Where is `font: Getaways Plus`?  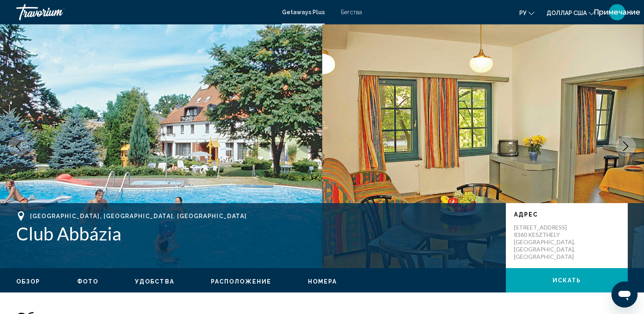 font: Getaways Plus is located at coordinates (303, 12).